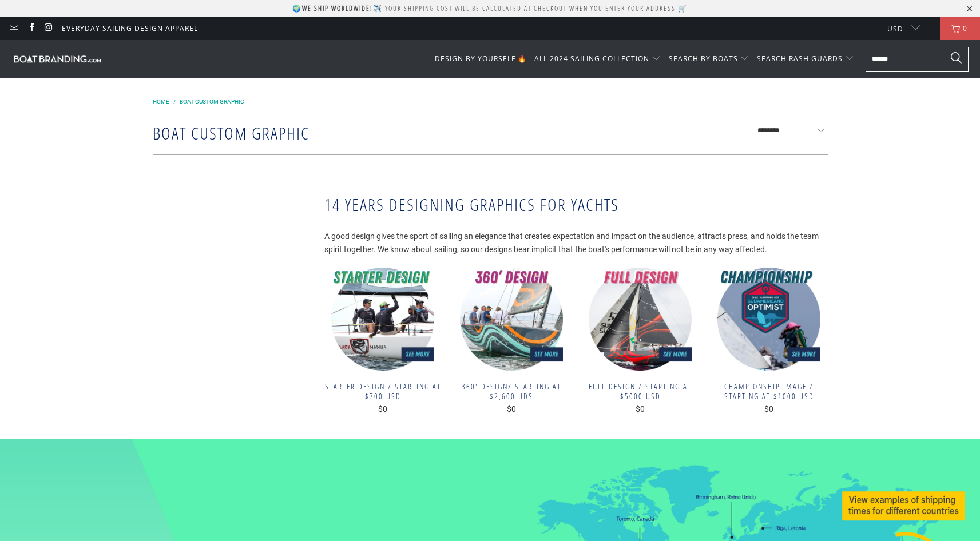 The width and height of the screenshot is (980, 541). Describe the element at coordinates (640, 397) in the screenshot. I see `a: FULL DESIGN / Starting at $5000 USD $0` at that location.